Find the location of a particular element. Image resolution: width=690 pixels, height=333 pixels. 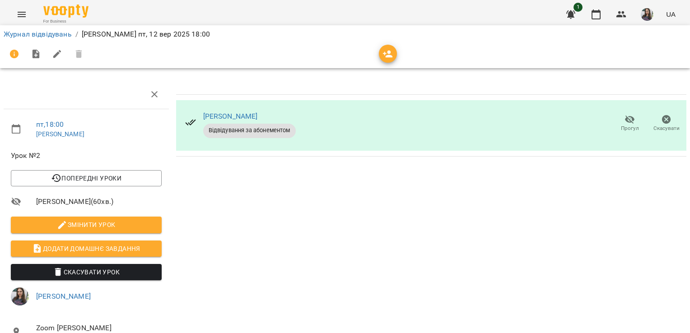

nav: breadcrumb is located at coordinates (345, 34).